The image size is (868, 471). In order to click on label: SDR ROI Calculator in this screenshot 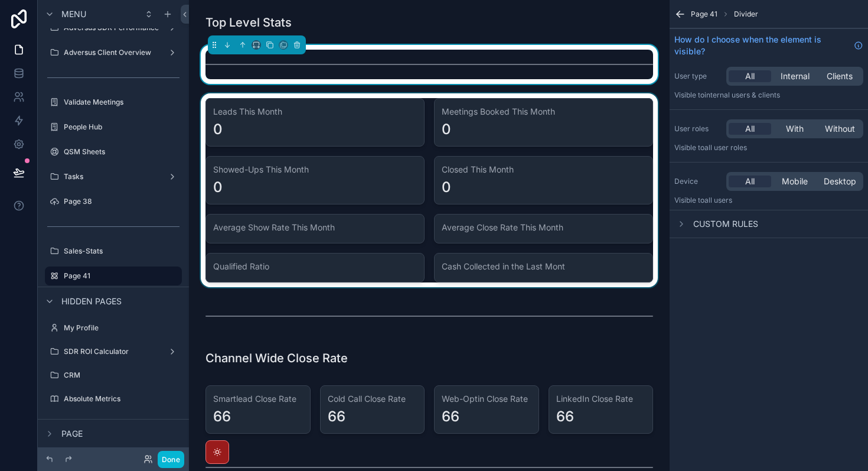, I will do `click(113, 352)`.